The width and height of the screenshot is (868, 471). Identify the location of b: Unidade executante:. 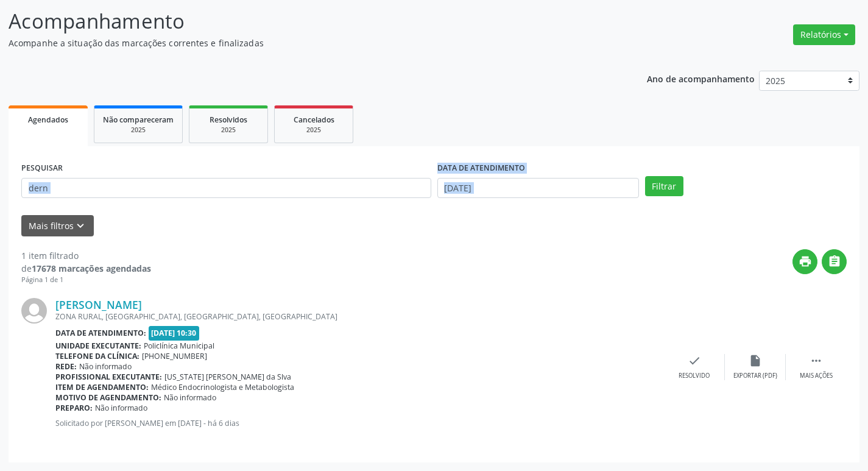
(98, 345).